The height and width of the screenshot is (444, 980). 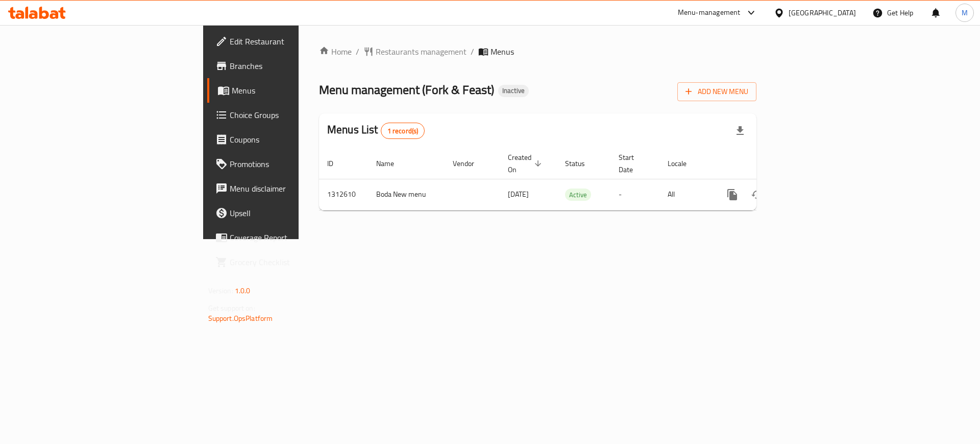 I want to click on table: enhanced table, so click(x=573, y=179).